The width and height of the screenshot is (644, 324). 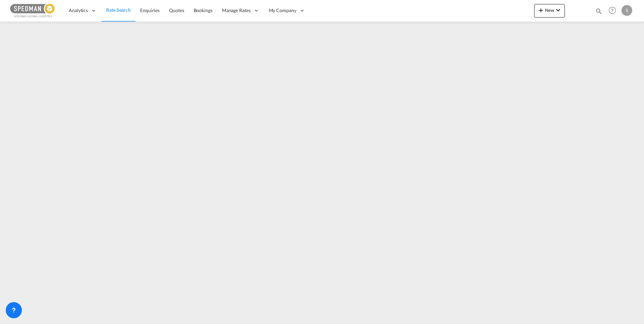 What do you see at coordinates (599, 12) in the screenshot?
I see `div: icon-magnify` at bounding box center [599, 12].